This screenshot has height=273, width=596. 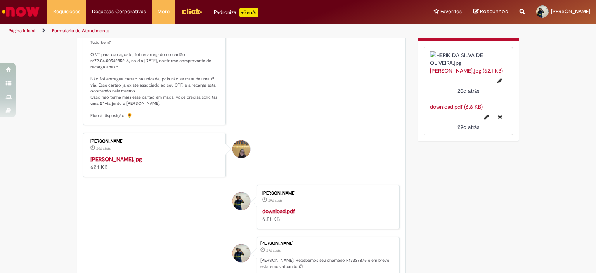 I want to click on img: click_logo_yellow_360x200.png, so click(x=192, y=11).